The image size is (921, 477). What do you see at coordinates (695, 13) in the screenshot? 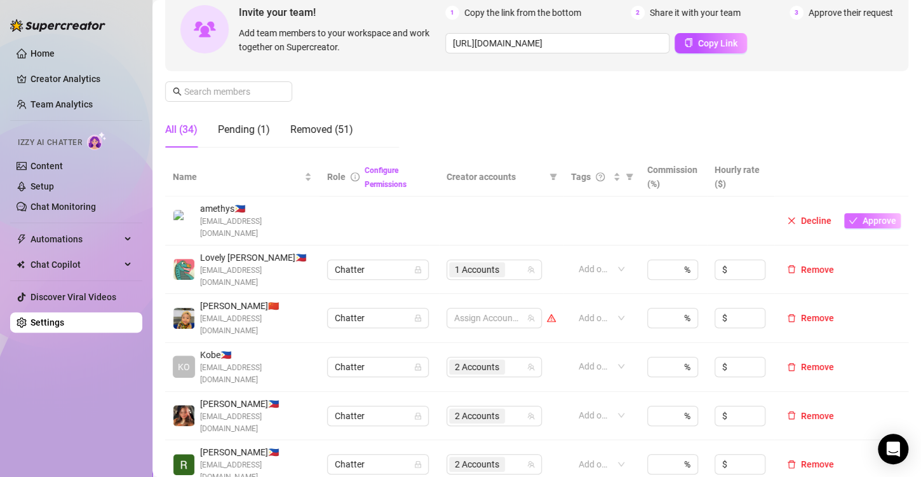
I see `span: Share it with your team` at bounding box center [695, 13].